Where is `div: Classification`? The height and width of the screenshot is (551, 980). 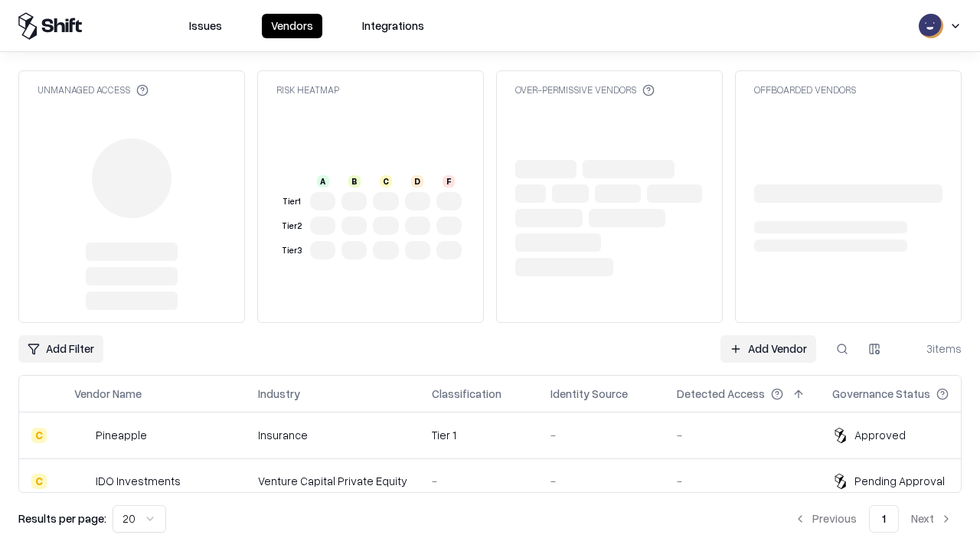
div: Classification is located at coordinates (466, 393).